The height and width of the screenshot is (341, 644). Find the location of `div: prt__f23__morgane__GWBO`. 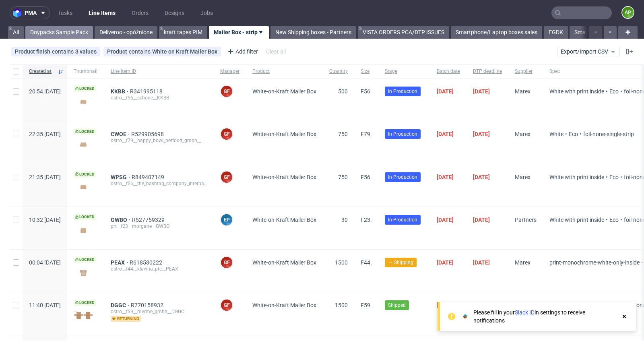

div: prt__f23__morgane__GWBO is located at coordinates (159, 227).